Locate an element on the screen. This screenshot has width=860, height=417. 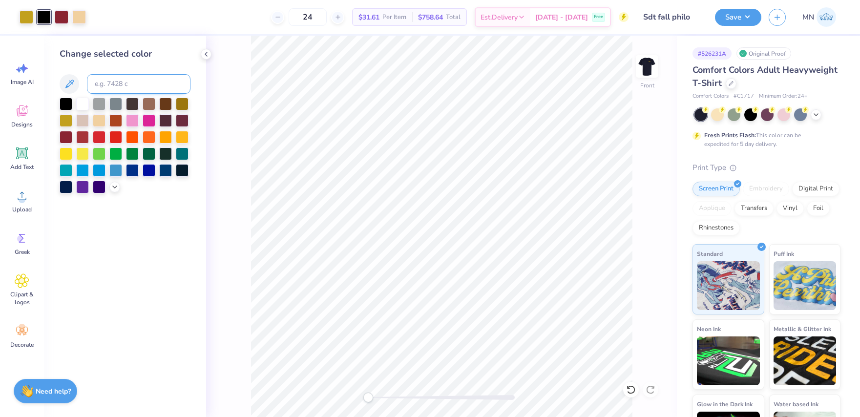
button: Save is located at coordinates (738, 17).